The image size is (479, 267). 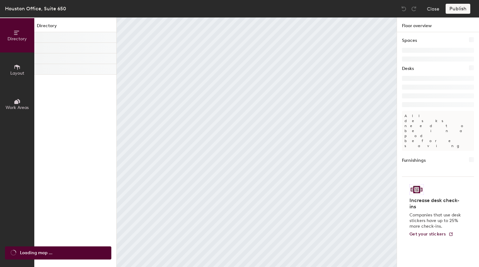 What do you see at coordinates (404, 9) in the screenshot?
I see `img: Undo` at bounding box center [404, 9].